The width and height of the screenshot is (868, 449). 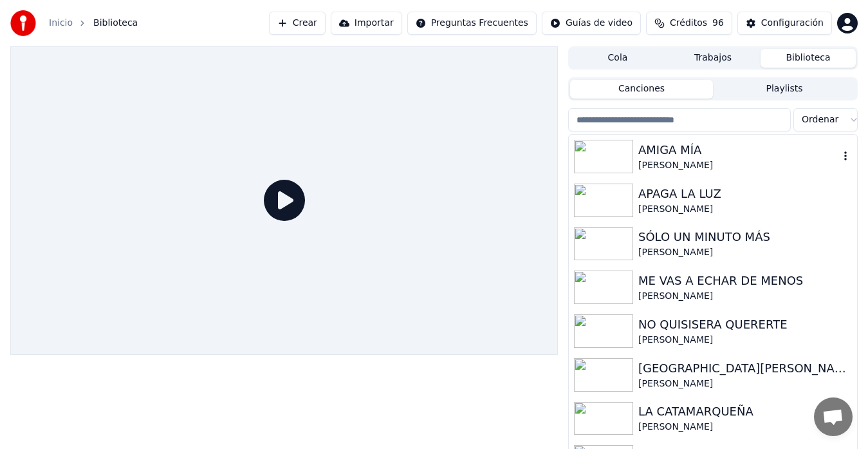 I want to click on button: Playlists, so click(x=784, y=89).